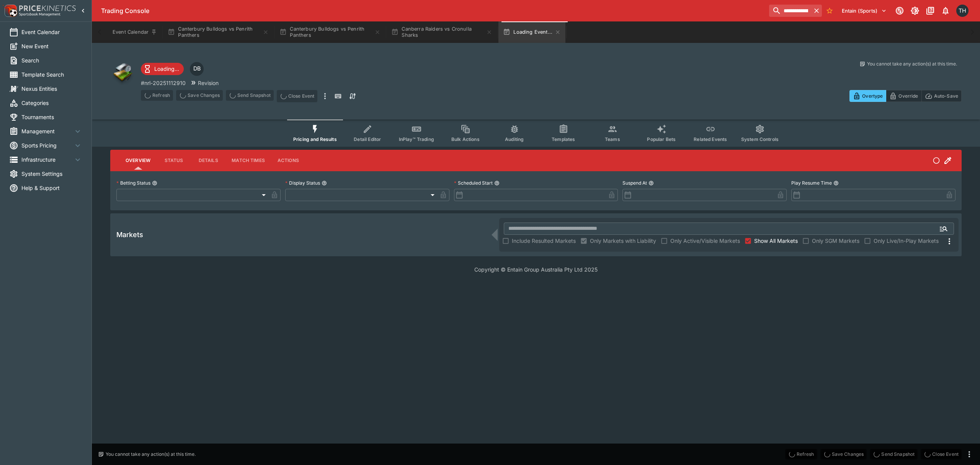  What do you see at coordinates (904, 96) in the screenshot?
I see `button: Override` at bounding box center [904, 96].